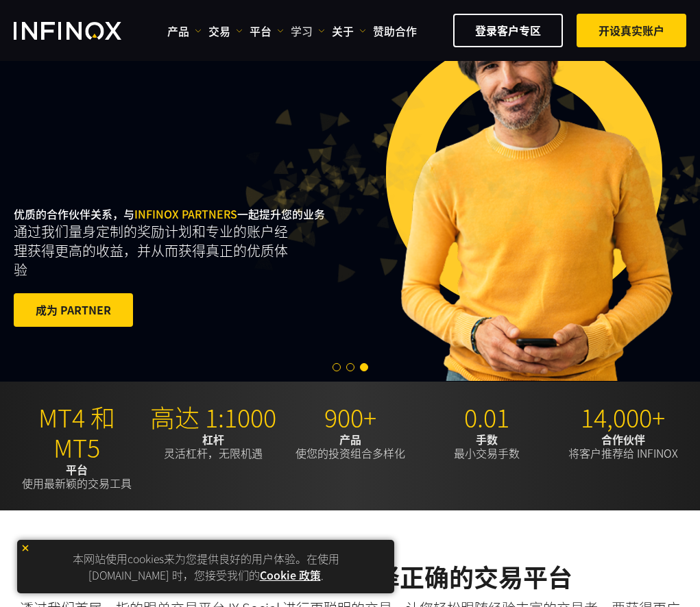  Describe the element at coordinates (631, 30) in the screenshot. I see `a: 开设真实账户` at that location.